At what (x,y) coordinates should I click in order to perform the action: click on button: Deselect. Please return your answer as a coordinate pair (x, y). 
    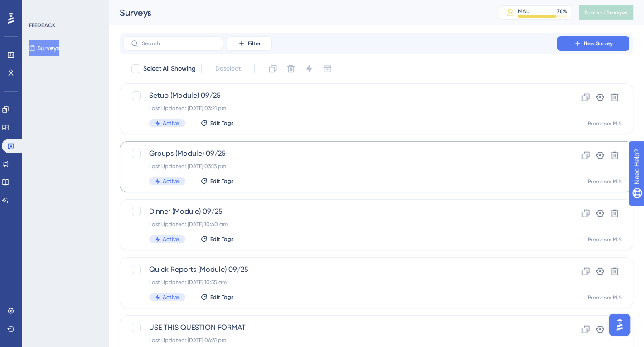
    Looking at the image, I should click on (228, 69).